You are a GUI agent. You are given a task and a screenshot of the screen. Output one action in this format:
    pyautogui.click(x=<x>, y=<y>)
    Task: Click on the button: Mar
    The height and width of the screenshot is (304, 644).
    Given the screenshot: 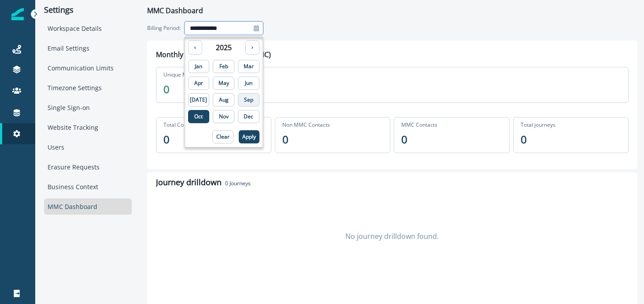 What is the action you would take?
    pyautogui.click(x=249, y=67)
    